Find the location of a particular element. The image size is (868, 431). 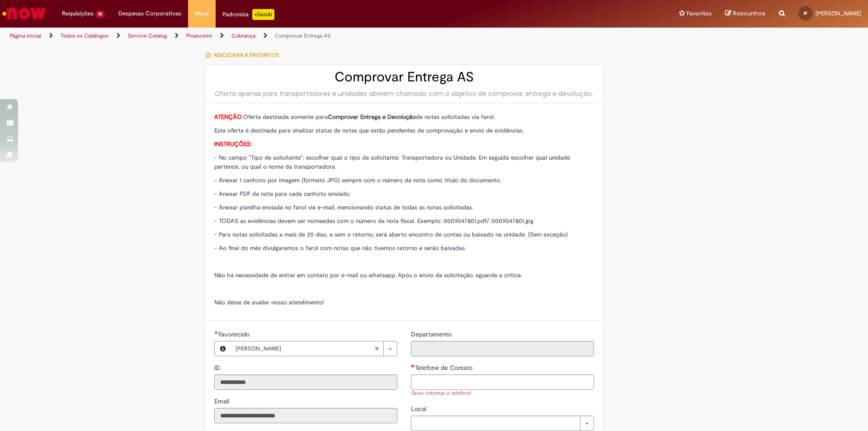

label: Somente leitura - Departamento is located at coordinates (432, 334).